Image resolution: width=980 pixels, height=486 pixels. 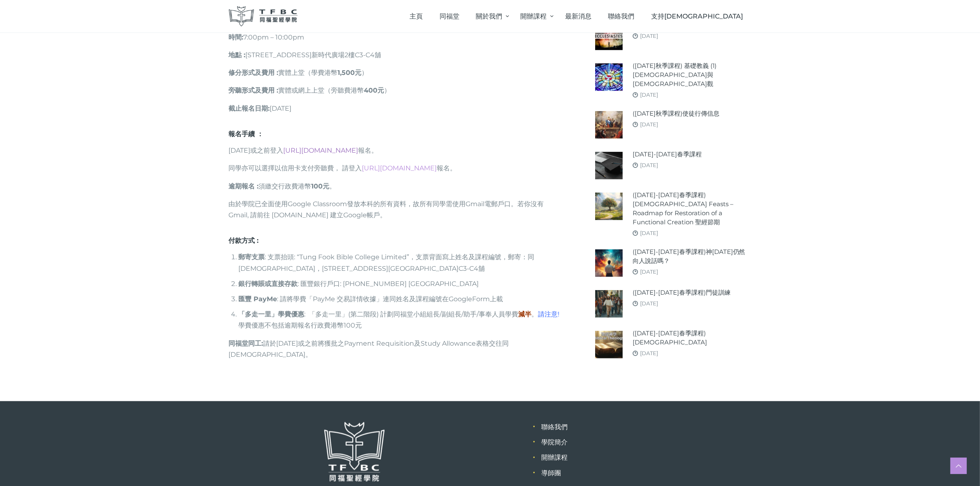 What do you see at coordinates (449, 16) in the screenshot?
I see `a: 同福堂` at bounding box center [449, 16].